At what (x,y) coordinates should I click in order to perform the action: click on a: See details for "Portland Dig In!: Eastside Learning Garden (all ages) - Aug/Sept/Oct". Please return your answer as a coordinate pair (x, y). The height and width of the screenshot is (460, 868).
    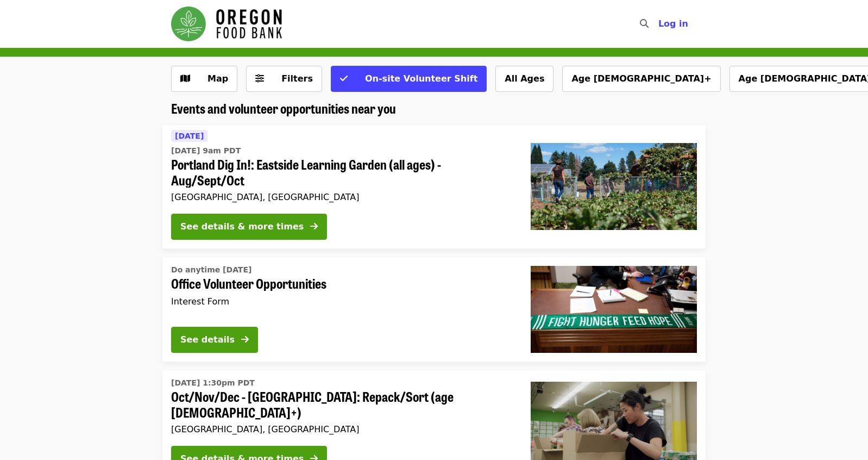
    Looking at the image, I should click on (434, 186).